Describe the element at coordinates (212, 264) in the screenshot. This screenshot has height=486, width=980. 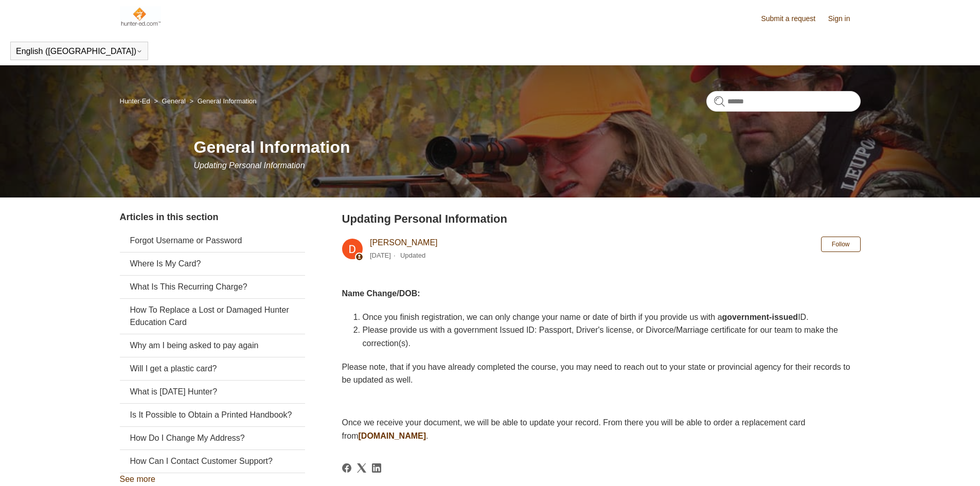
I see `a: Where Is My Card?` at that location.